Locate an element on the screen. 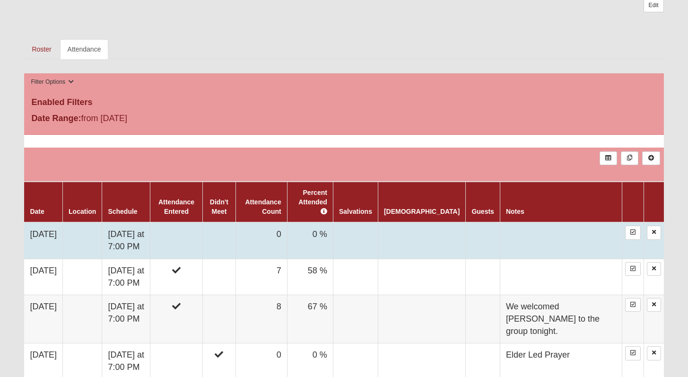 The height and width of the screenshot is (377, 688). a: Notes is located at coordinates (515, 211).